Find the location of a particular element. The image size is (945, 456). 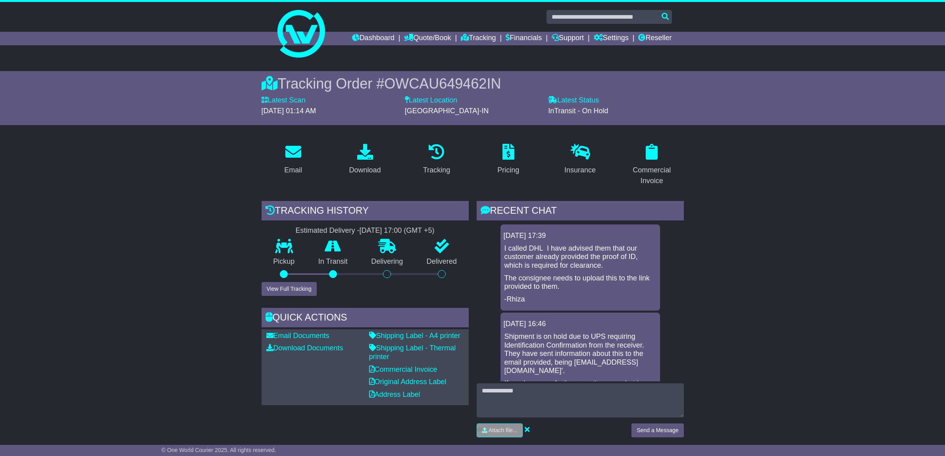

p: Delivered is located at coordinates (442, 262).